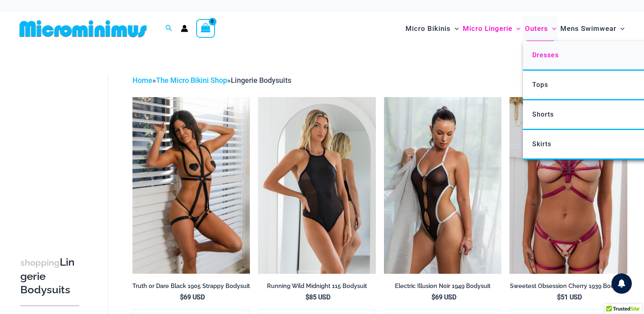 The image size is (644, 314). Describe the element at coordinates (317, 288) in the screenshot. I see `a: Running Wild Midnight 115 Bodysuit` at that location.